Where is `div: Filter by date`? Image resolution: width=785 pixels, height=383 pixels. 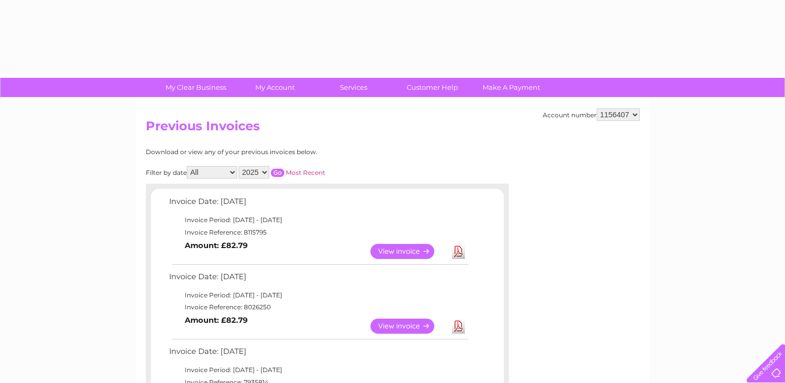
div: Filter by date is located at coordinates (282, 172).